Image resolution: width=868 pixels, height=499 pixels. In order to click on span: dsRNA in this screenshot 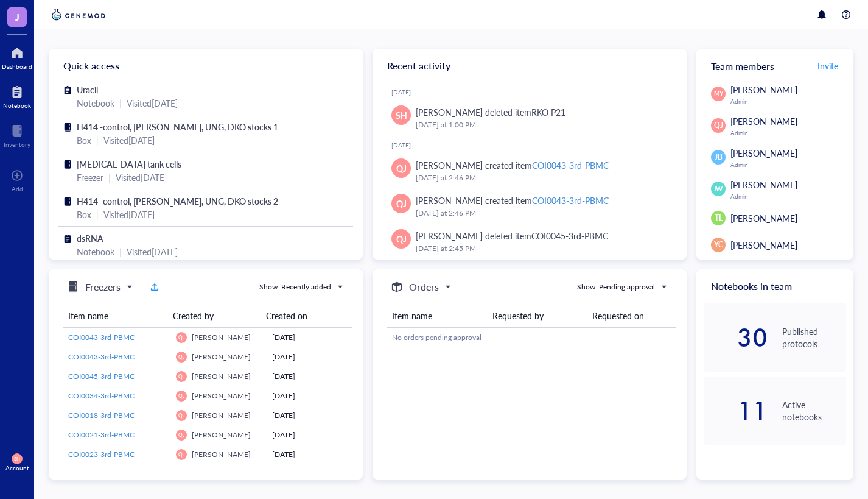, I will do `click(90, 239)`.